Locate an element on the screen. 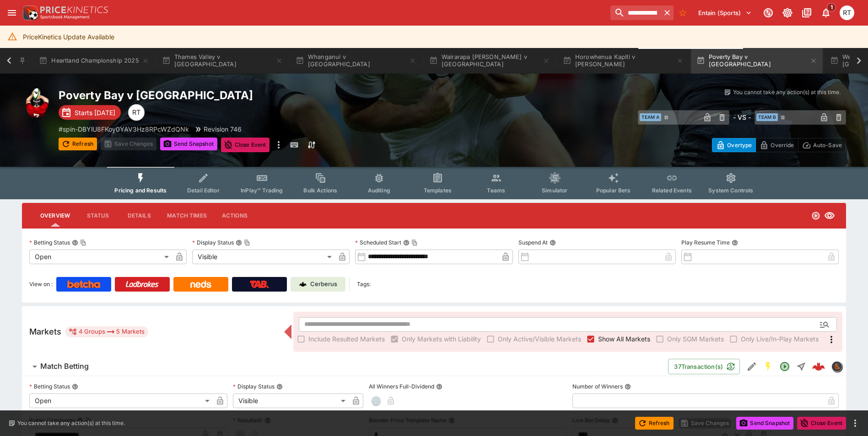 This screenshot has height=436, width=868. button: Send Snapshot is located at coordinates (765, 423).